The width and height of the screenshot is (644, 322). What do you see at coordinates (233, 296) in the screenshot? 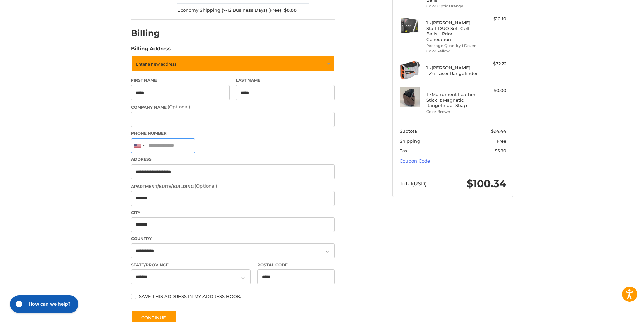
I see `label: Save this address in my address book.` at bounding box center [233, 296].